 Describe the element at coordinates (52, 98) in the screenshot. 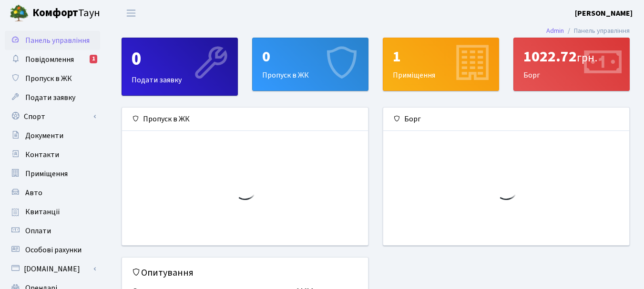

I see `a: Подати заявку` at that location.